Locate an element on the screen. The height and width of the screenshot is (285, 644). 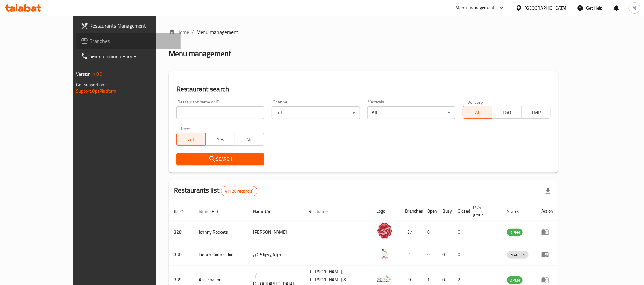
img: French Connection is located at coordinates (385, 253).